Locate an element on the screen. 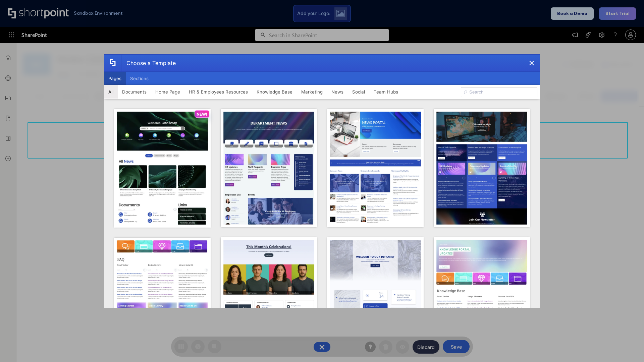  button: Sections is located at coordinates (139, 79).